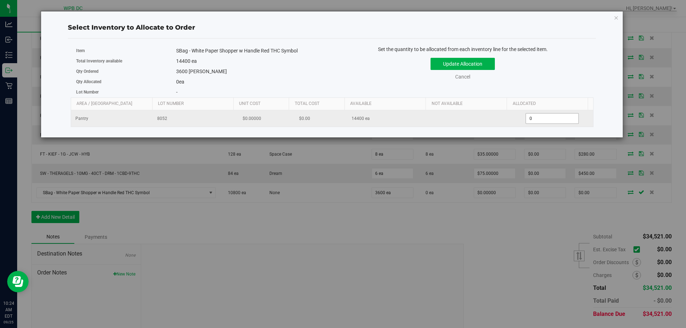  I want to click on span: 8052, so click(194, 119).